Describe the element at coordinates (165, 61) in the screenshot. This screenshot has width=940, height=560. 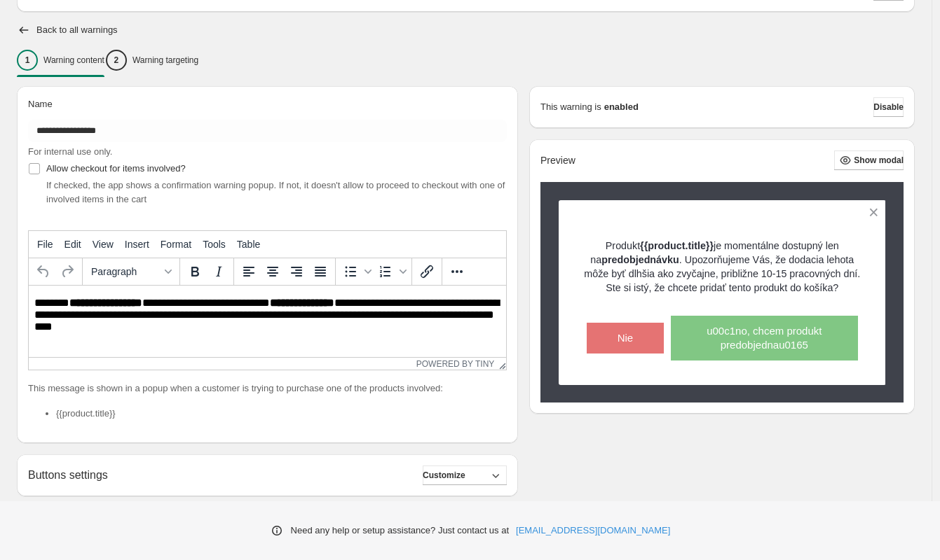
I see `p: Warning targeting` at that location.